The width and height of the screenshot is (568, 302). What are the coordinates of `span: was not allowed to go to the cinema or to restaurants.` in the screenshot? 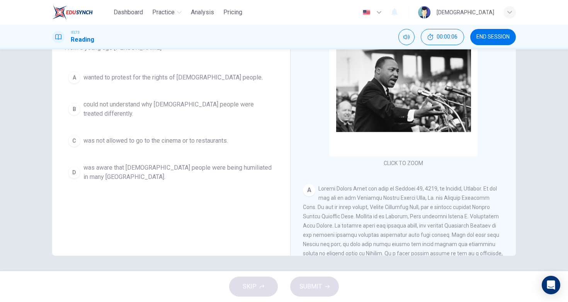 It's located at (156, 141).